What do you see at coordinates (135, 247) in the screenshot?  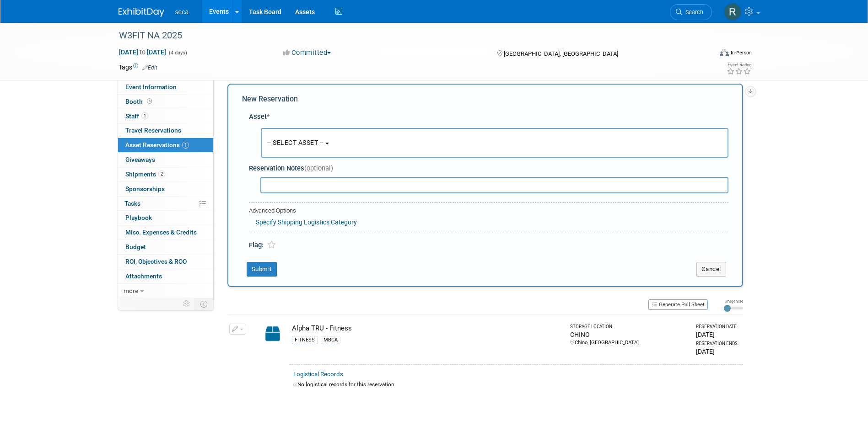 I see `span: Budget` at bounding box center [135, 247].